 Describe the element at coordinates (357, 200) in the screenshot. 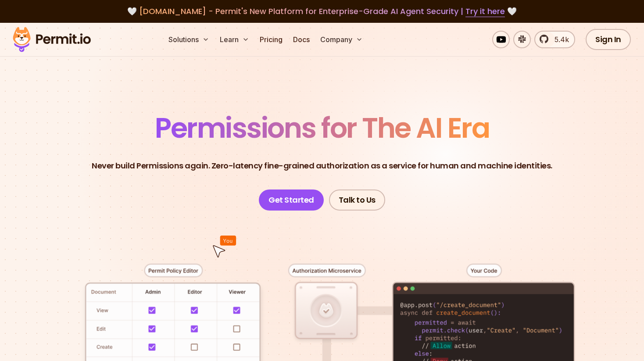

I see `a: Talk to Us` at that location.